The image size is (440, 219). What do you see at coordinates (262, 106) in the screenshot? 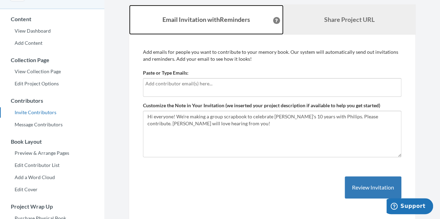
I see `label: Customize the Note in Your Invitation (we inserted your project description if available to help ...` at bounding box center [262, 106].